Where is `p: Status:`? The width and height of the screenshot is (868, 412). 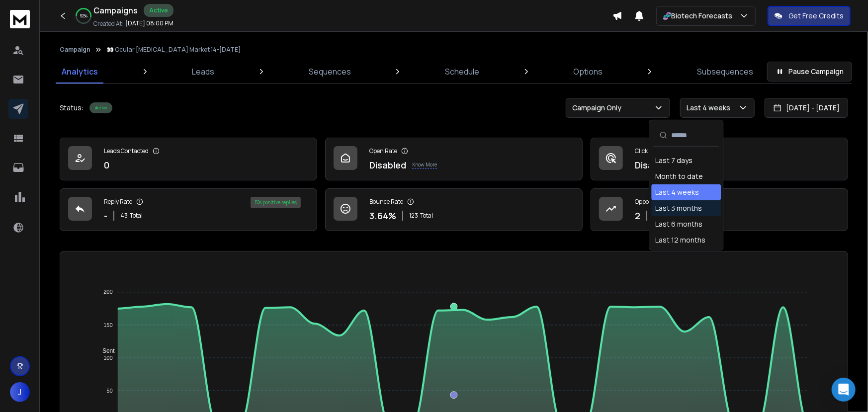
p: Status: is located at coordinates (71, 108).